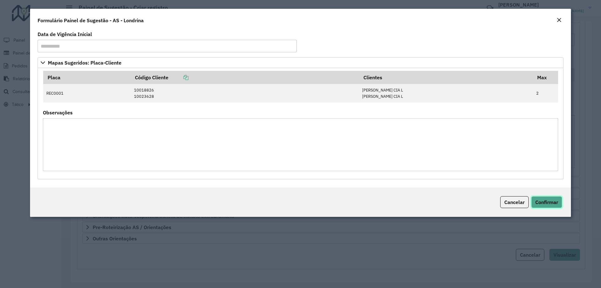 The image size is (601, 288). Describe the element at coordinates (245, 93) in the screenshot. I see `td: 10018826 10023628` at that location.